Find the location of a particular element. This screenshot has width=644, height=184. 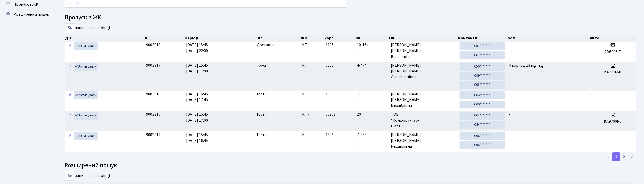

th: корп. is located at coordinates (339, 38).